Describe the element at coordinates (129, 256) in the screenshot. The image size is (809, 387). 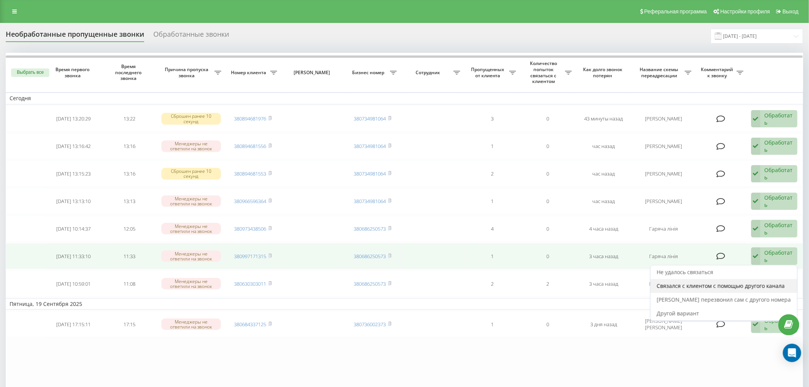
I see `td: 11:33` at that location.